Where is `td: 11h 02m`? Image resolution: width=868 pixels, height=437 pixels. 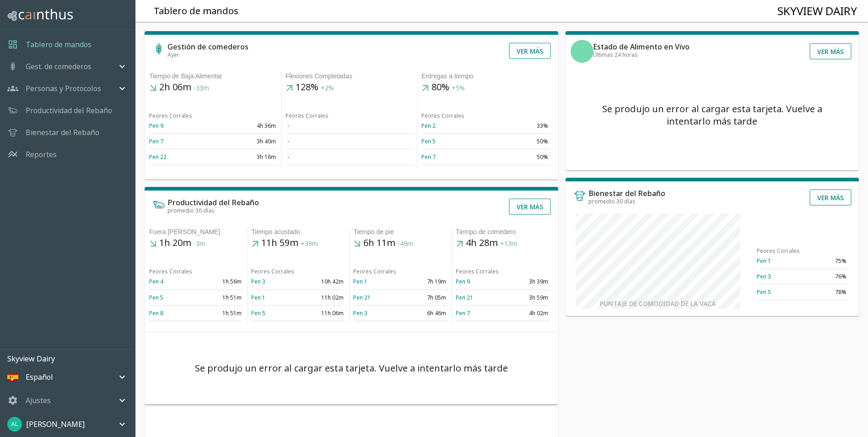 td: 11h 02m is located at coordinates (322, 297).